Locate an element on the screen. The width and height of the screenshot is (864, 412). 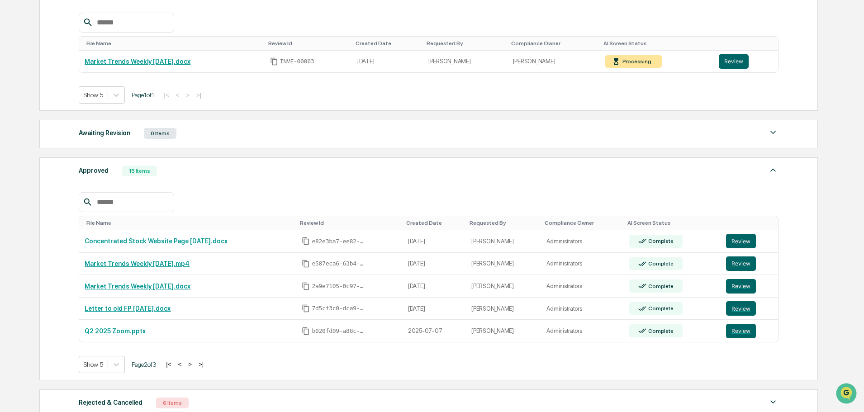
div: Awaiting Revision is located at coordinates (104, 133).